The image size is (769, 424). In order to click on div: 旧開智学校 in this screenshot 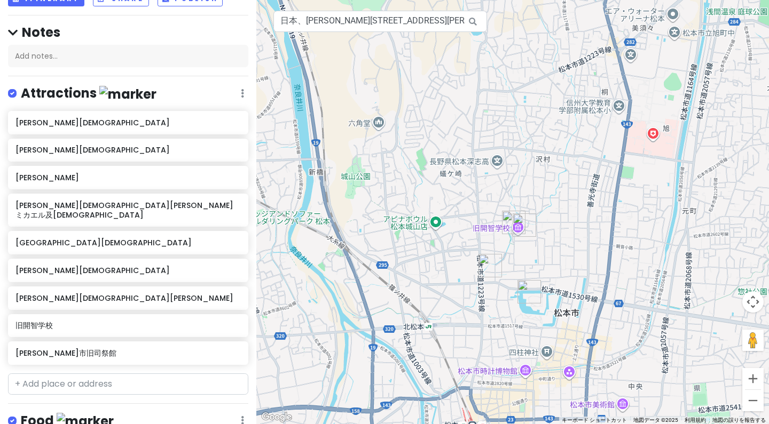, I will do `click(524, 225)`.